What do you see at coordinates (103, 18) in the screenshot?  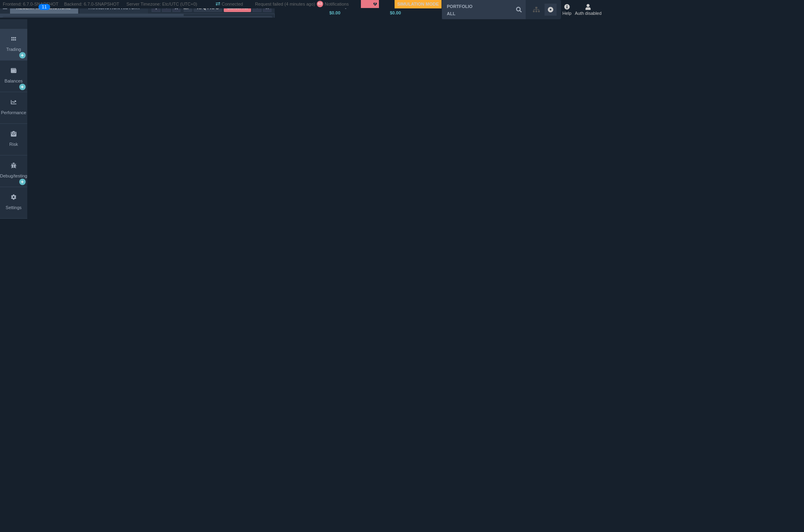 I see `span: Type` at bounding box center [103, 18].